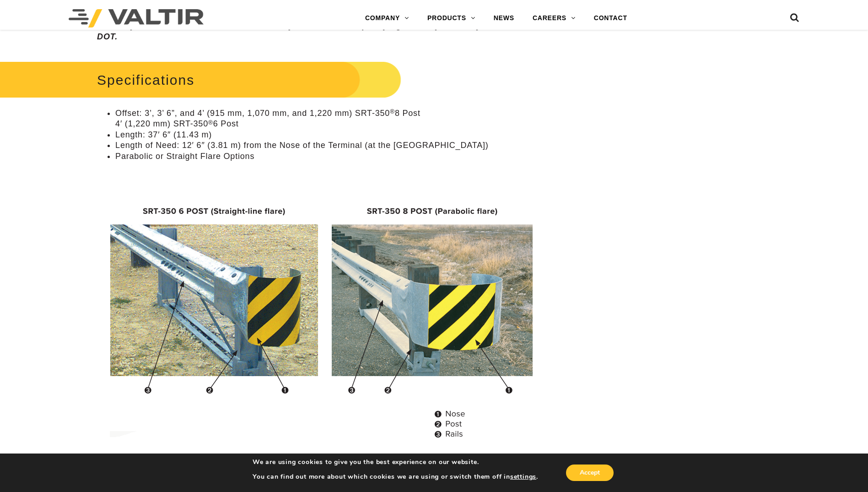  I want to click on a: COMPANY, so click(387, 18).